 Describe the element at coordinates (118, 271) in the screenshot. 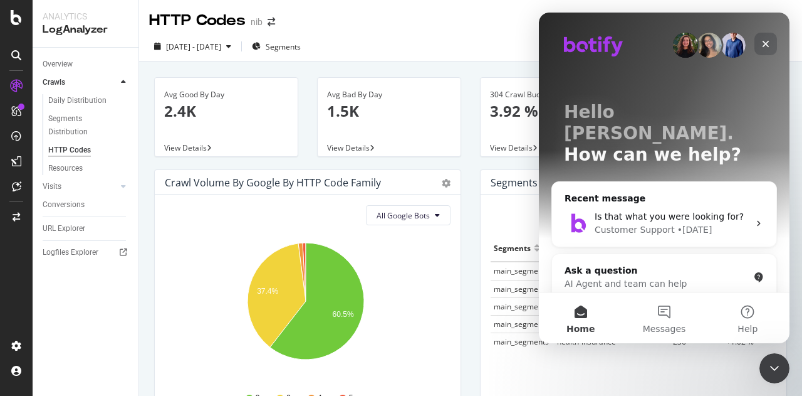

I see `div: AI Agent and team can help` at that location.